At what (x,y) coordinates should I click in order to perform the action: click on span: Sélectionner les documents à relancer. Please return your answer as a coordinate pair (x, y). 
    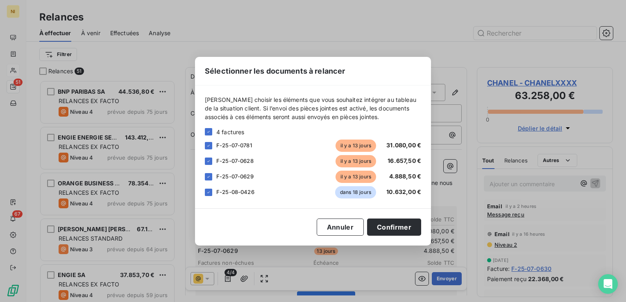
    Looking at the image, I should click on (275, 71).